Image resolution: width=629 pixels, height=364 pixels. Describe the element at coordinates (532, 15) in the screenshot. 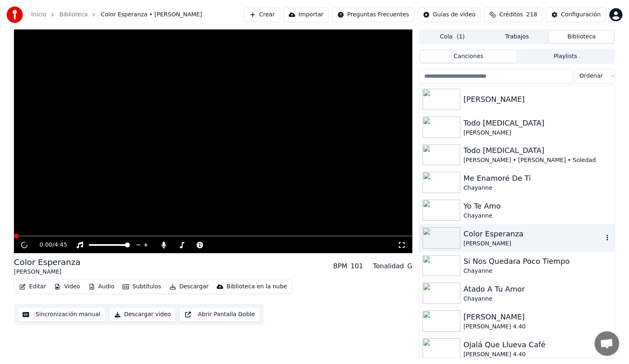

I see `span: 218` at that location.